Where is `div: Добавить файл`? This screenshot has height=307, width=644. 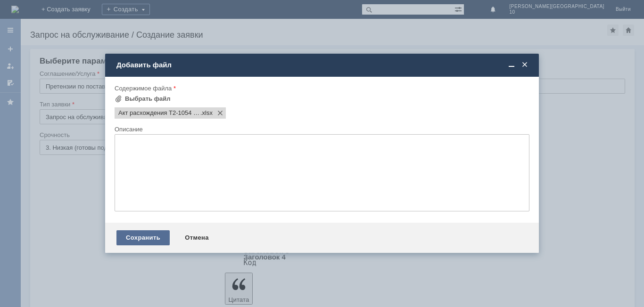 div: Добавить файл is located at coordinates (323, 65).